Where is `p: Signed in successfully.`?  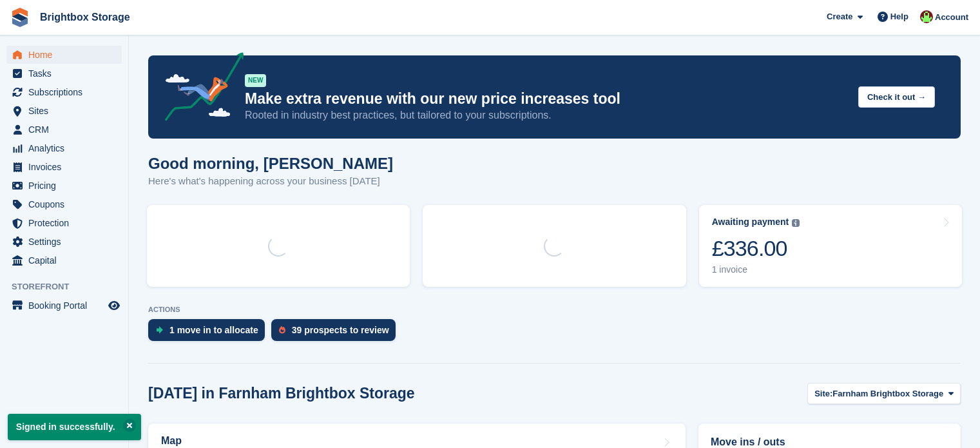
p: Signed in successfully. is located at coordinates (74, 427).